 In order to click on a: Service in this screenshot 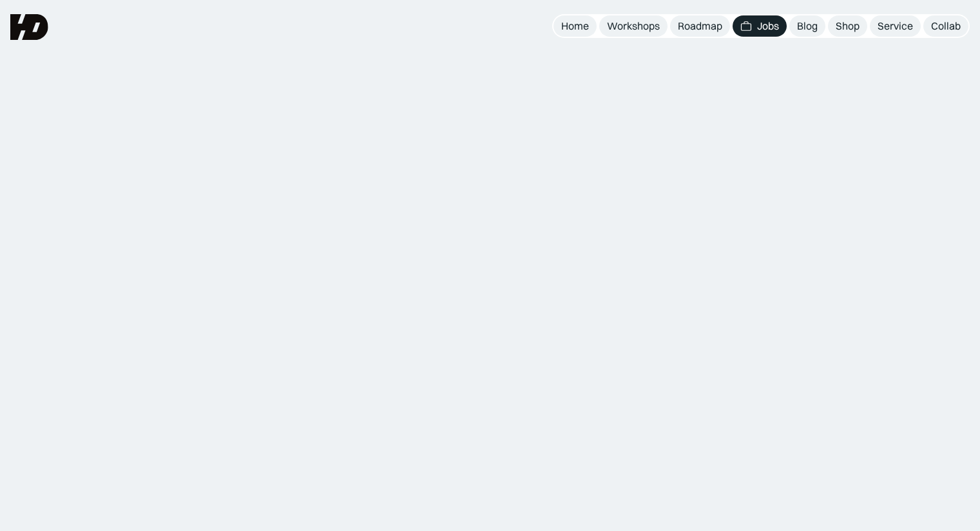, I will do `click(895, 26)`.